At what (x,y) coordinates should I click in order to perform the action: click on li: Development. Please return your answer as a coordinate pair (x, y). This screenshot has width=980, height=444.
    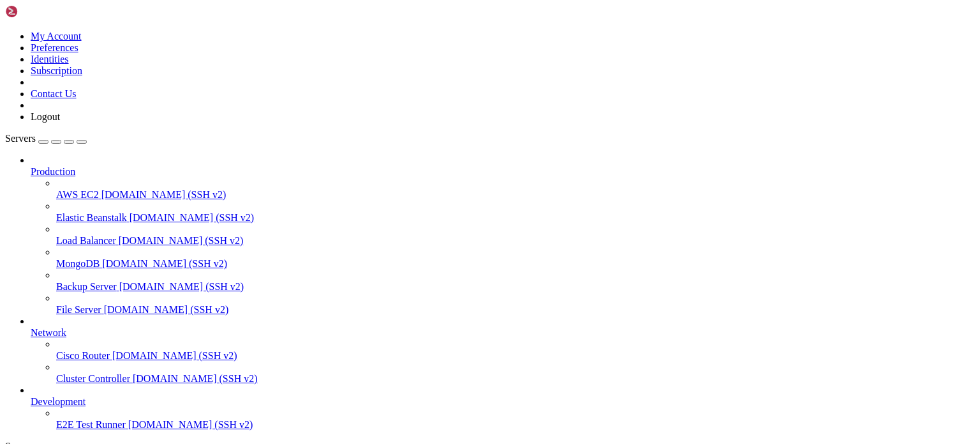
    Looking at the image, I should click on (503, 408).